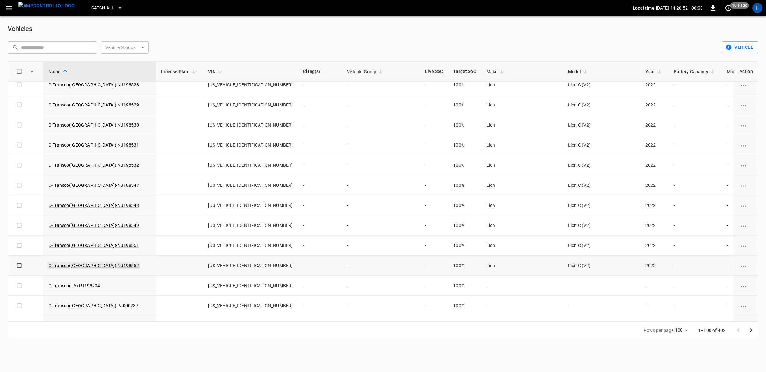  I want to click on a: C-Transco(LA)-PJ198204, so click(74, 286).